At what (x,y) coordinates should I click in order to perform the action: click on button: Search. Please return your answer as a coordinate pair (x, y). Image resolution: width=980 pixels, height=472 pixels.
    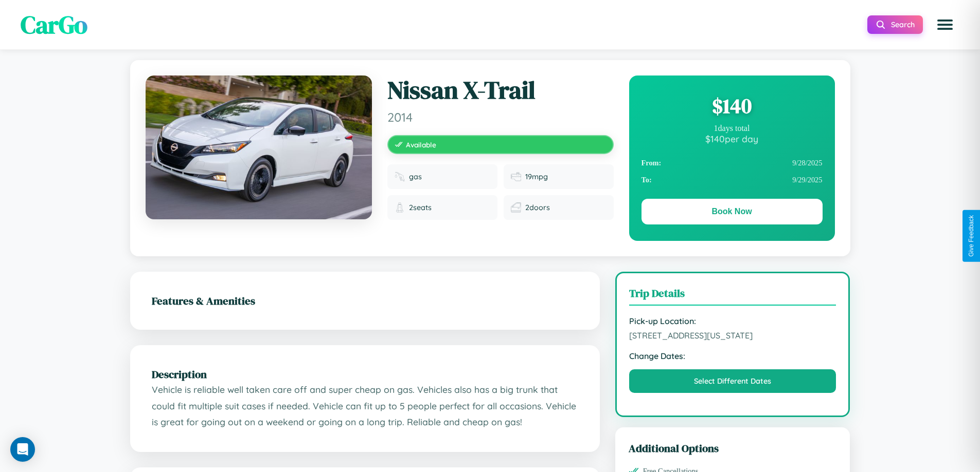
    Looking at the image, I should click on (895, 25).